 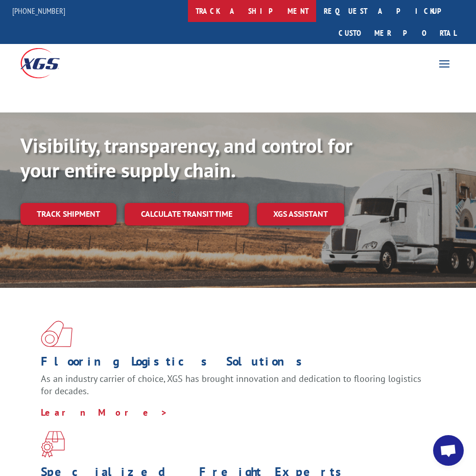 What do you see at coordinates (187, 157) in the screenshot?
I see `b: Visibility, transparency, and control for your entire supply chain.` at bounding box center [187, 157].